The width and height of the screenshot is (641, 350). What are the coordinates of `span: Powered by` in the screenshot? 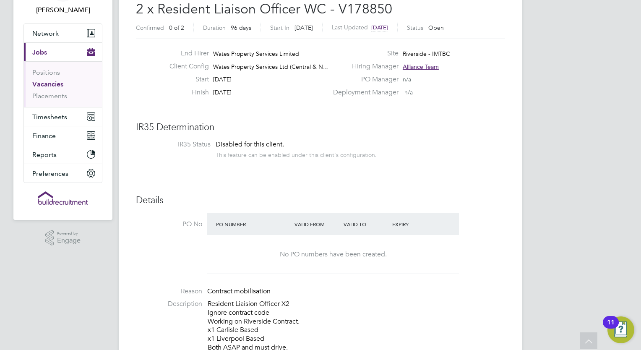 It's located at (69, 233).